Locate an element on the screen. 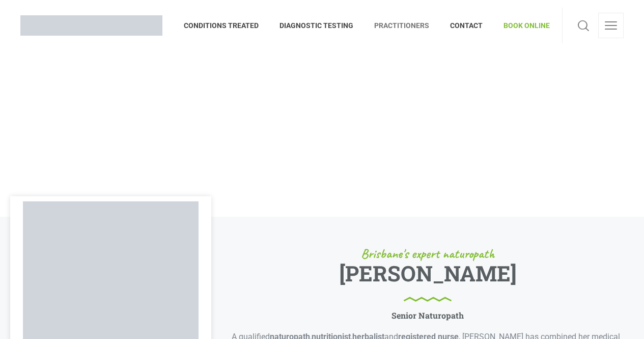 The height and width of the screenshot is (339, 644). span: DIAGNOSTIC TESTING is located at coordinates (317, 25).